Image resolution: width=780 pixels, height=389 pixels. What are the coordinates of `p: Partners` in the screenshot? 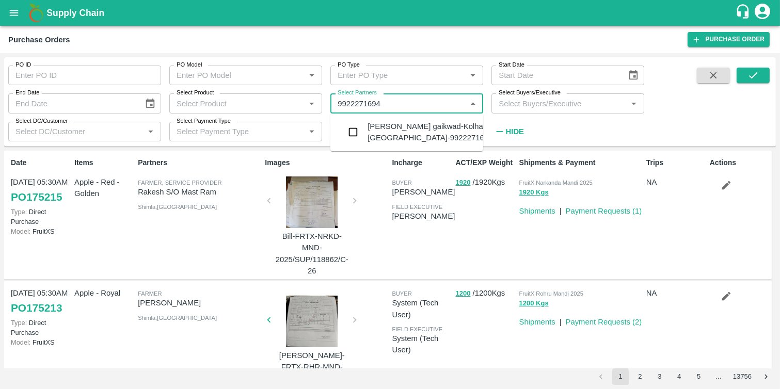 It's located at (199, 163).